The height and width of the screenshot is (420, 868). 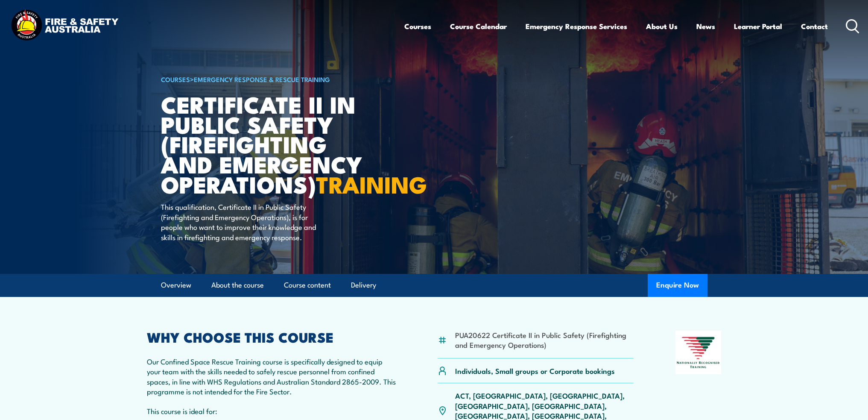 I want to click on a: Course Calendar, so click(x=479, y=26).